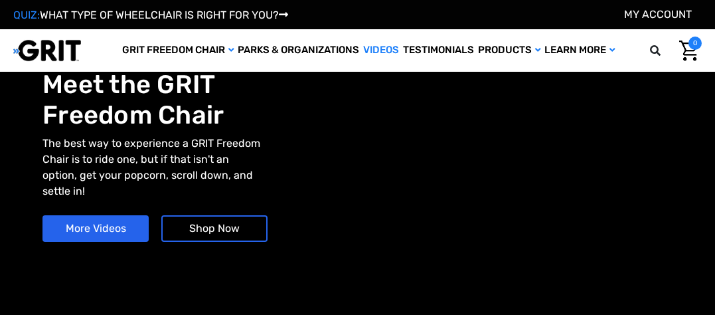 The height and width of the screenshot is (315, 715). What do you see at coordinates (689, 50) in the screenshot?
I see `img: Cart` at bounding box center [689, 50].